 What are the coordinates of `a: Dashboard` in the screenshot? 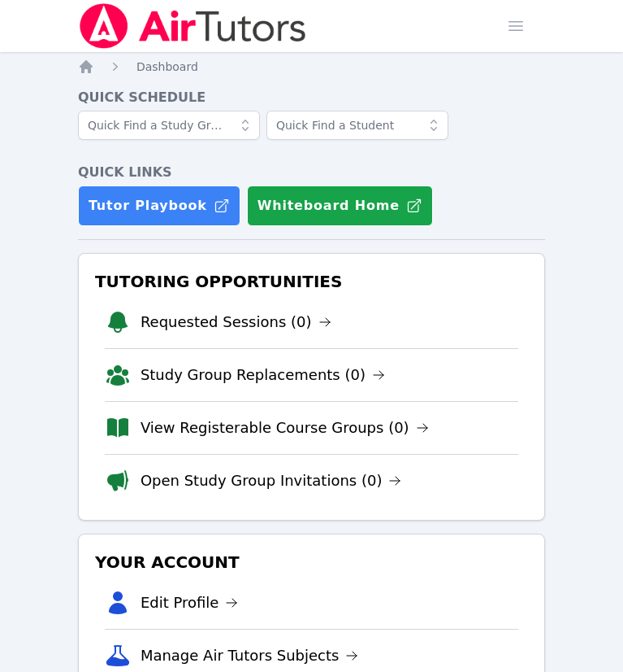 It's located at (167, 66).